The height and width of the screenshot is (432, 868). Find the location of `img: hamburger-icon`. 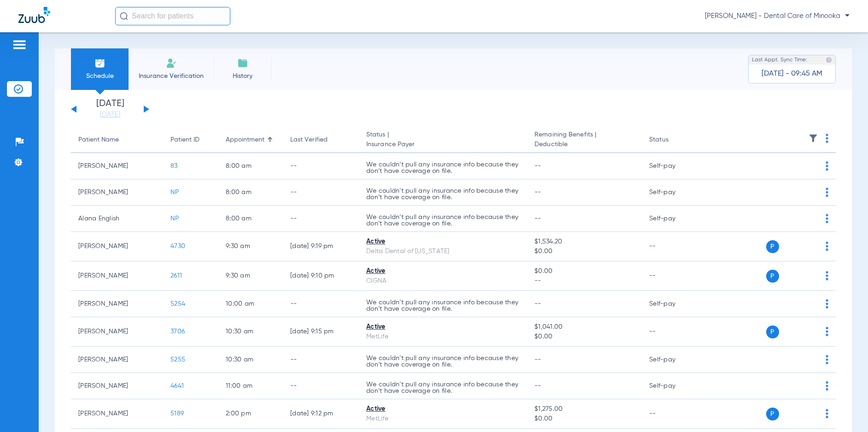

img: hamburger-icon is located at coordinates (19, 45).